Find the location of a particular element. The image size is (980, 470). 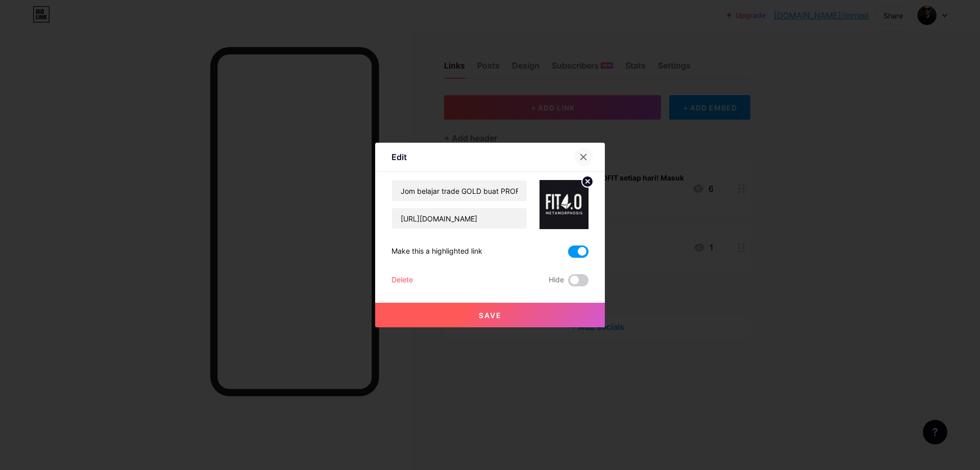

img: link_thumbnail is located at coordinates (564, 205).